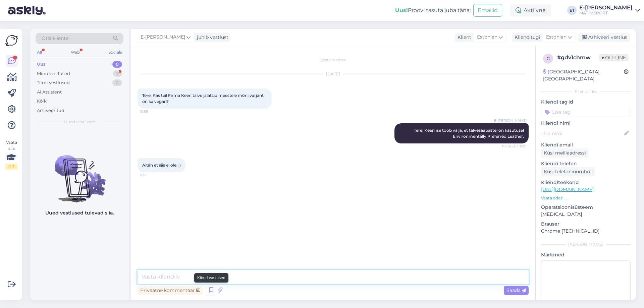 The image size is (644, 308). Describe the element at coordinates (586, 112) in the screenshot. I see `input: Lisa tag` at that location.